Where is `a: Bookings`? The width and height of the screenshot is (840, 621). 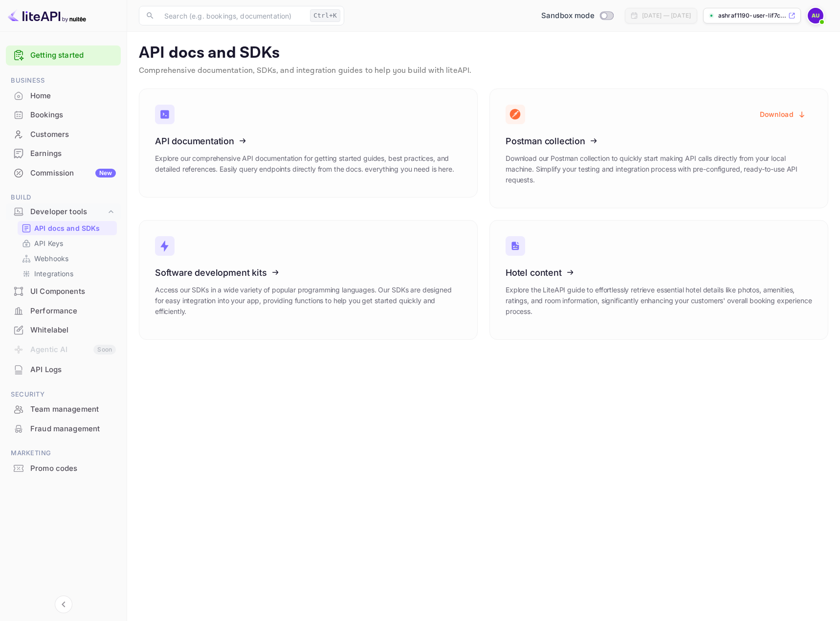 a: Bookings is located at coordinates (63, 114).